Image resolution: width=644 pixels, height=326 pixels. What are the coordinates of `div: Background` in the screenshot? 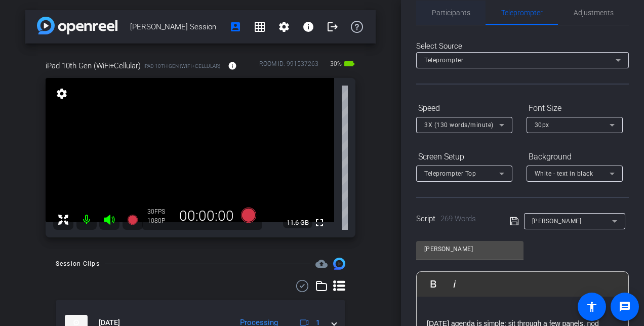 It's located at (575, 157).